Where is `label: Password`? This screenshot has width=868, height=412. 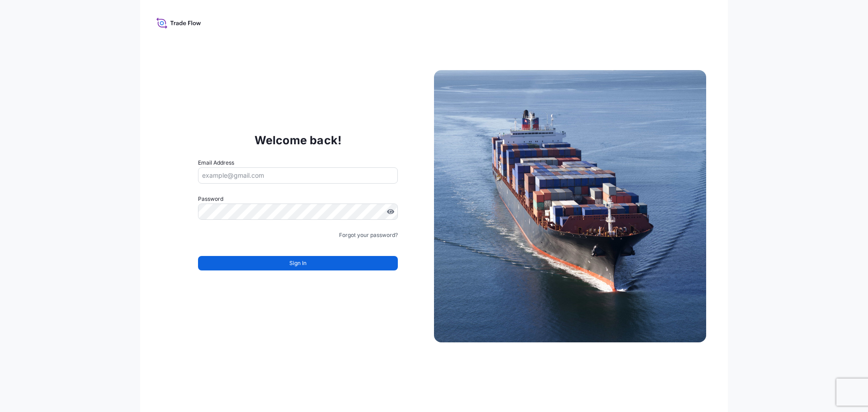
label: Password is located at coordinates (298, 199).